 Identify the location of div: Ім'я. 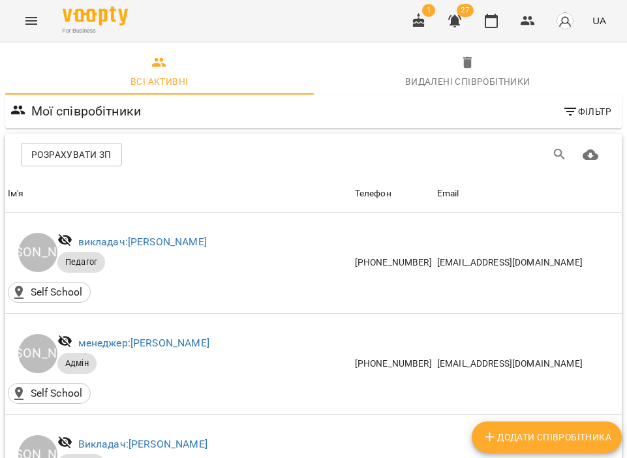
(16, 194).